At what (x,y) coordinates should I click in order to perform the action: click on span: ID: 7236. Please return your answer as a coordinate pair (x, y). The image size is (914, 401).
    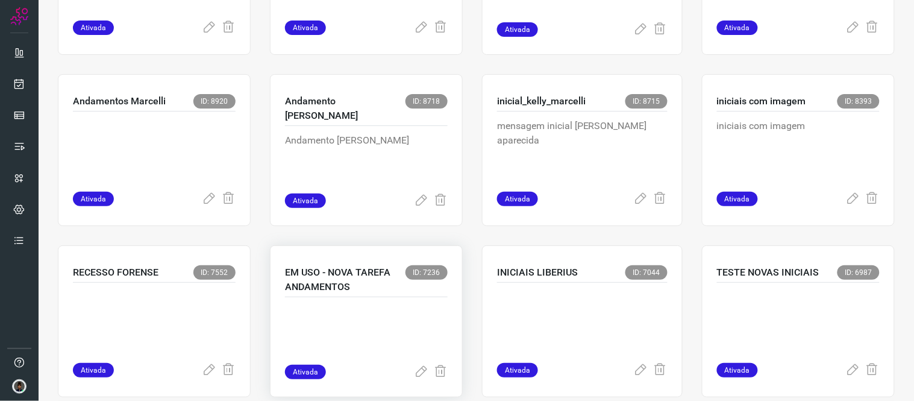
    Looking at the image, I should click on (427, 272).